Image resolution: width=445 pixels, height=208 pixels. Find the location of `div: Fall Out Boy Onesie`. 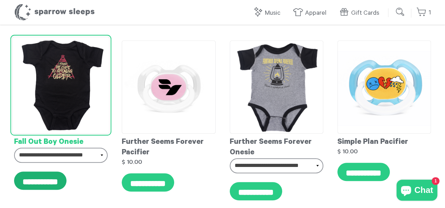

div: Fall Out Boy Onesie is located at coordinates (61, 141).